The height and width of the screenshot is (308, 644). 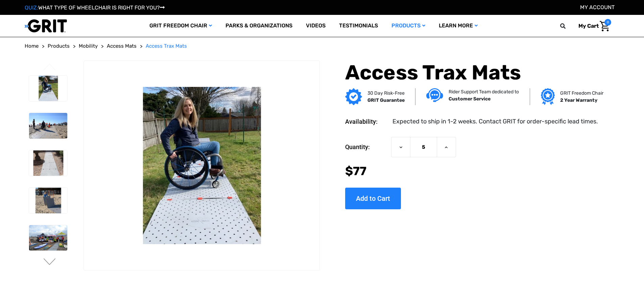 I want to click on button: Go to slide 2 of 6, so click(x=50, y=262).